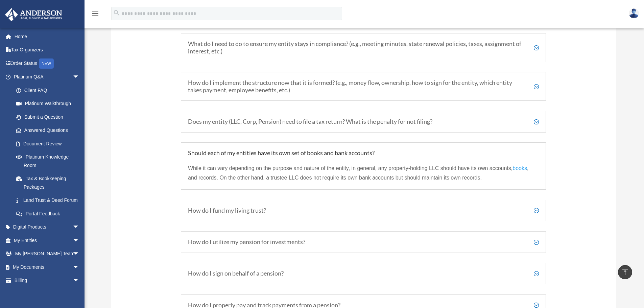 The height and width of the screenshot is (308, 644). What do you see at coordinates (520, 170) in the screenshot?
I see `a: books` at bounding box center [520, 170].